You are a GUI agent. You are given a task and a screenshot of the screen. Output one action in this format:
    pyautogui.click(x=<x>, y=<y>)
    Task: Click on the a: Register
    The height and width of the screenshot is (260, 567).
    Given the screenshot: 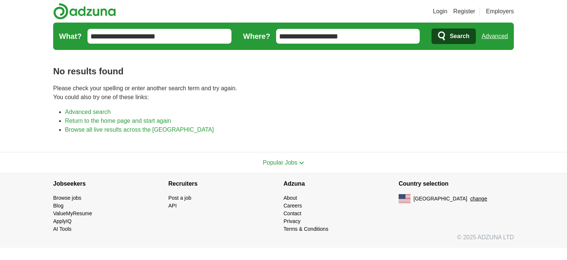 What is the action you would take?
    pyautogui.click(x=464, y=11)
    